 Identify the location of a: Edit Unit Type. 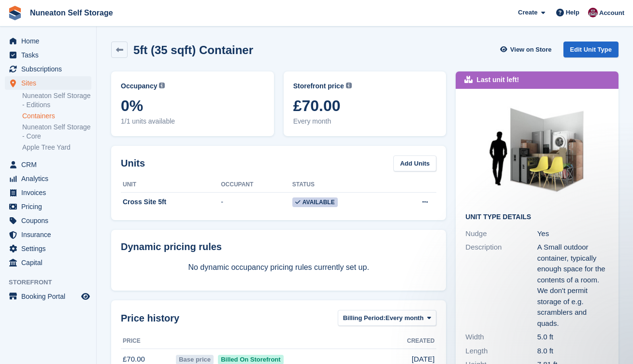
(591, 49).